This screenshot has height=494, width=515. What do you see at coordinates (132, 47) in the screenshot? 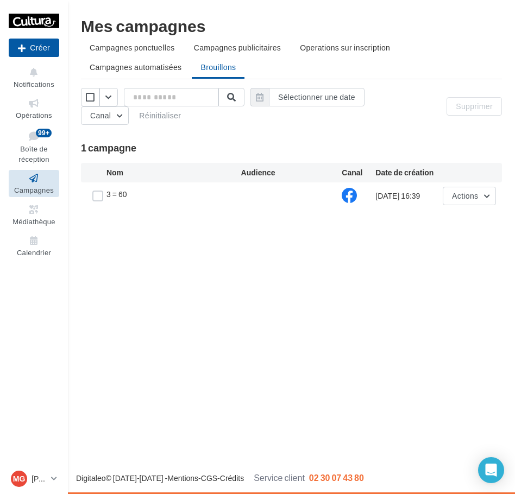
I see `span: Campagnes ponctuelles` at bounding box center [132, 47].